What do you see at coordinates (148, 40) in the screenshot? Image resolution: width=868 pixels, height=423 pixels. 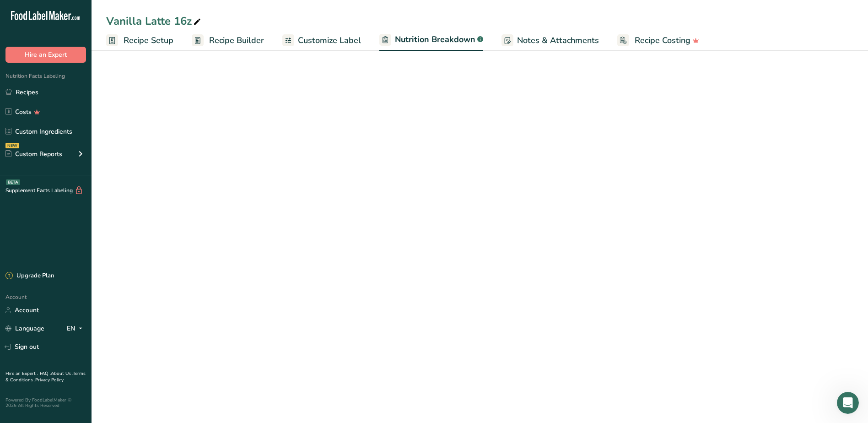 I see `span: Recipe Setup` at bounding box center [148, 40].